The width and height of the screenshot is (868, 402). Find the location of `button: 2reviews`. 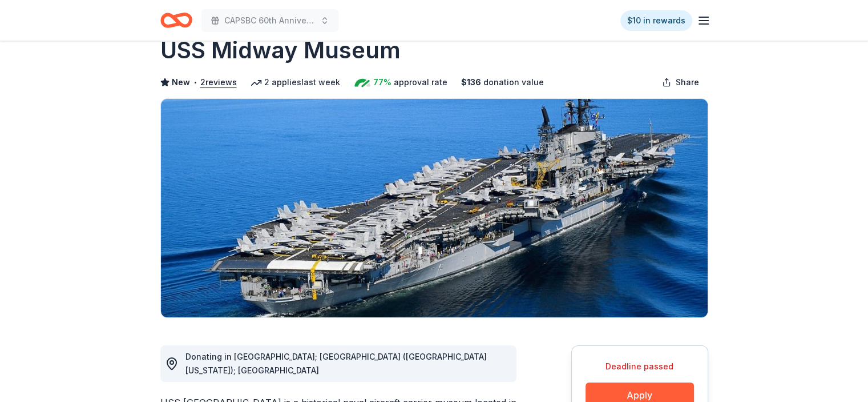

button: 2reviews is located at coordinates (219, 82).